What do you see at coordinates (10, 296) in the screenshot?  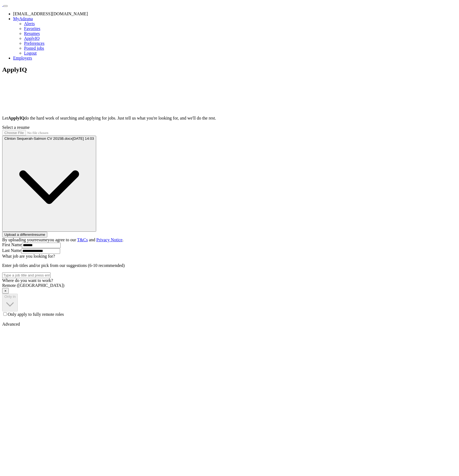 I see `span: Only in` at bounding box center [10, 296].